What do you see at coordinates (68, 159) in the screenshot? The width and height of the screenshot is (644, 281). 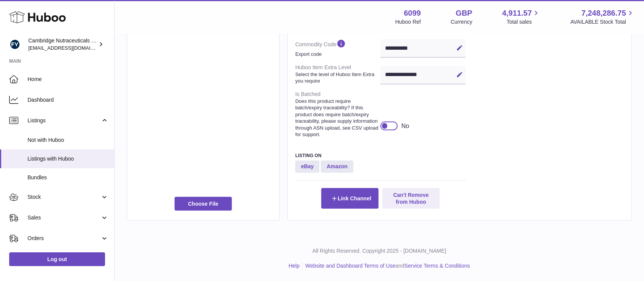 I see `span: Listings with Huboo` at bounding box center [68, 159].